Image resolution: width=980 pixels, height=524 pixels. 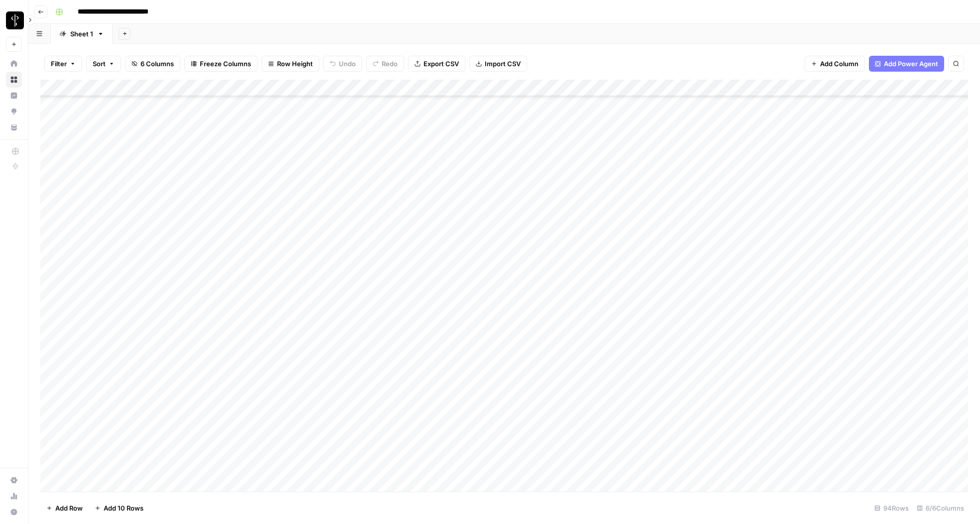 What do you see at coordinates (14, 481) in the screenshot?
I see `a: Settings` at bounding box center [14, 481].